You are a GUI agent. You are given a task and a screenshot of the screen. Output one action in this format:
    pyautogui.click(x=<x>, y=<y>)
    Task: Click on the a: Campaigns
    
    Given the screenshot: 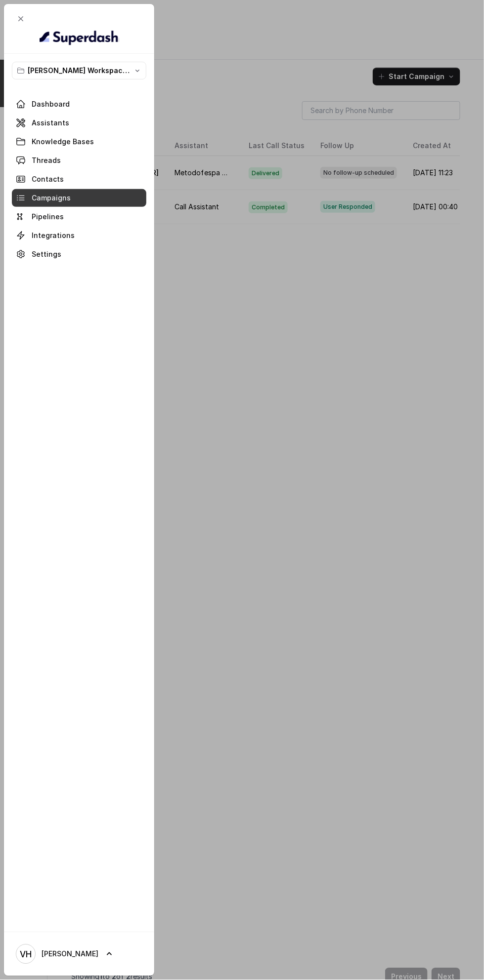 What is the action you would take?
    pyautogui.click(x=79, y=198)
    